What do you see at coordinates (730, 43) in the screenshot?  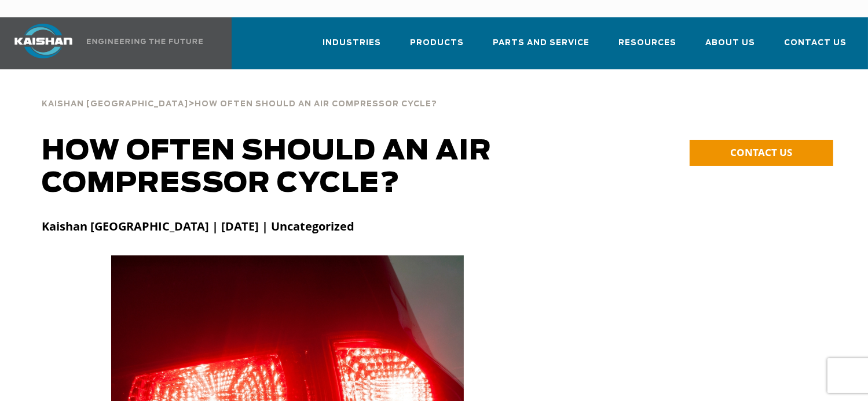 I see `span: About Us` at bounding box center [730, 43].